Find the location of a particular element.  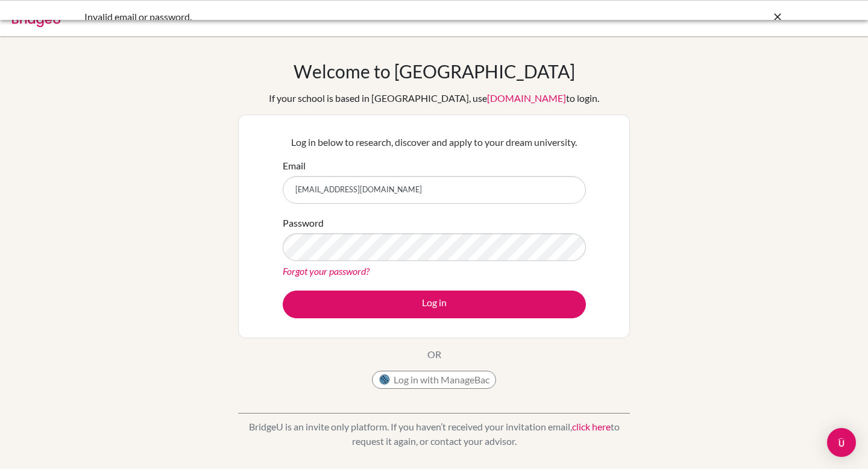

div: Open Intercom Messenger is located at coordinates (841, 442).